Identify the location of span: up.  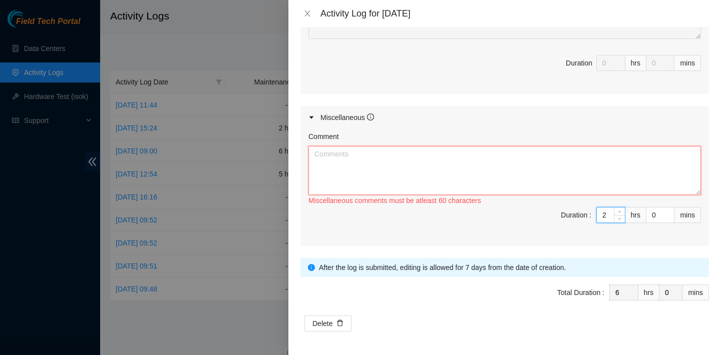
(620, 212).